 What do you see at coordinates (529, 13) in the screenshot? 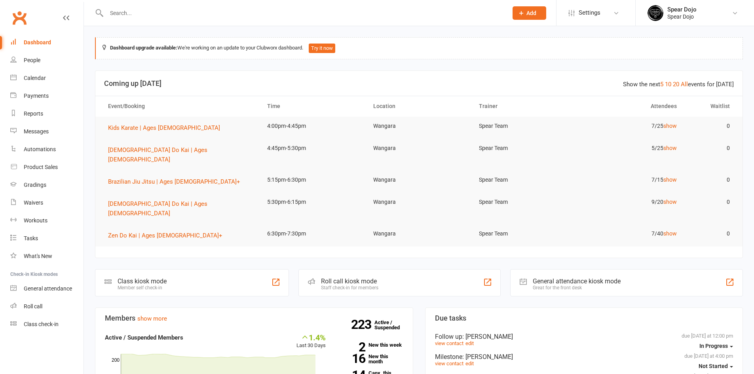
I see `button: Add` at bounding box center [529, 13].